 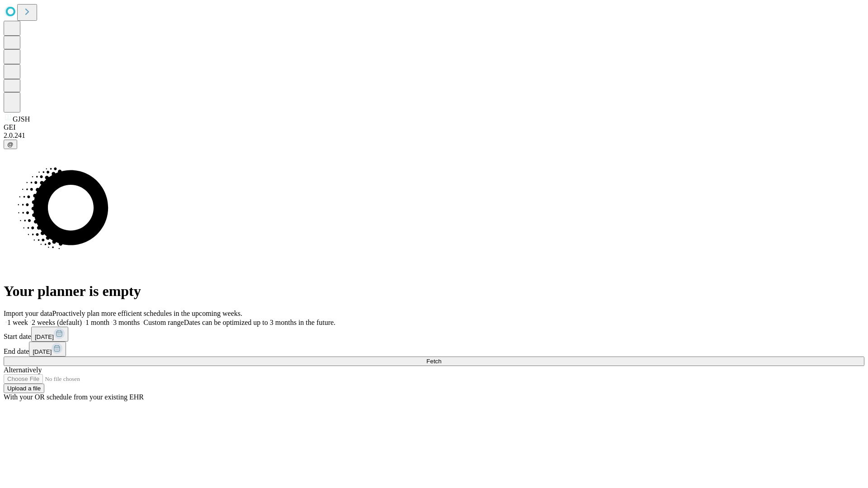 What do you see at coordinates (97, 322) in the screenshot?
I see `span: 1 month` at bounding box center [97, 322].